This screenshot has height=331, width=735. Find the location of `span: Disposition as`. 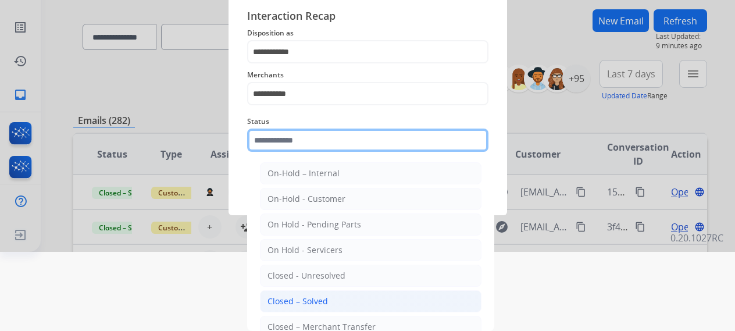

span: Disposition as is located at coordinates (368, 33).